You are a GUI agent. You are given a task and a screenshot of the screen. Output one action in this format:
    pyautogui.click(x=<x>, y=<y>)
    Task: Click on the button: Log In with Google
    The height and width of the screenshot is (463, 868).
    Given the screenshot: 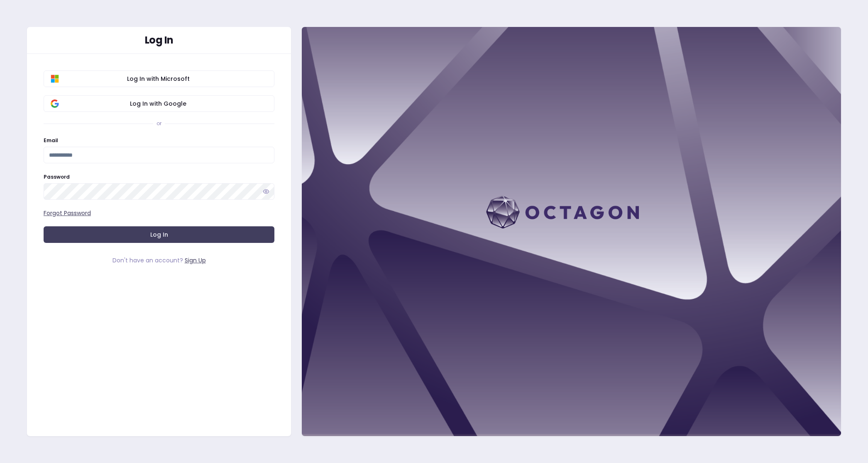 What is the action you would take?
    pyautogui.click(x=159, y=103)
    